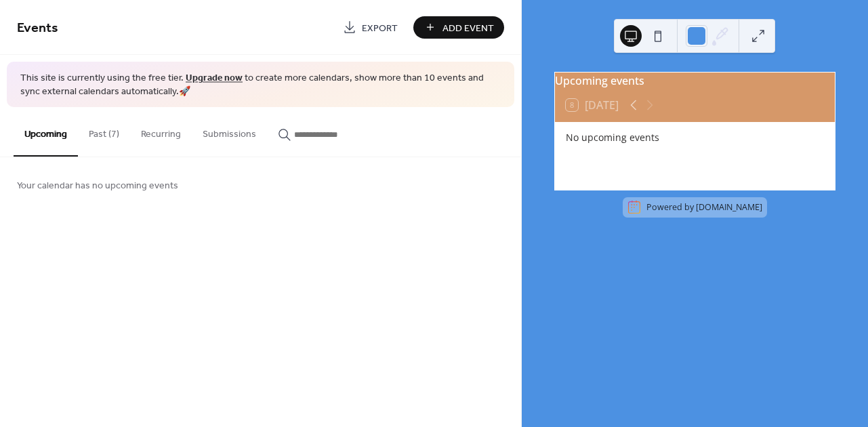 The image size is (868, 427). Describe the element at coordinates (104, 131) in the screenshot. I see `button: Past (7)` at that location.